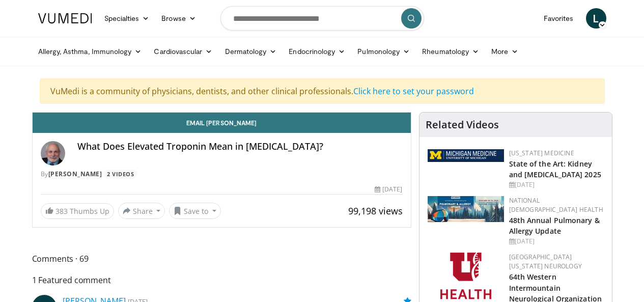 The width and height of the screenshot is (644, 302). Describe the element at coordinates (222, 258) in the screenshot. I see `span: Comments 69` at that location.